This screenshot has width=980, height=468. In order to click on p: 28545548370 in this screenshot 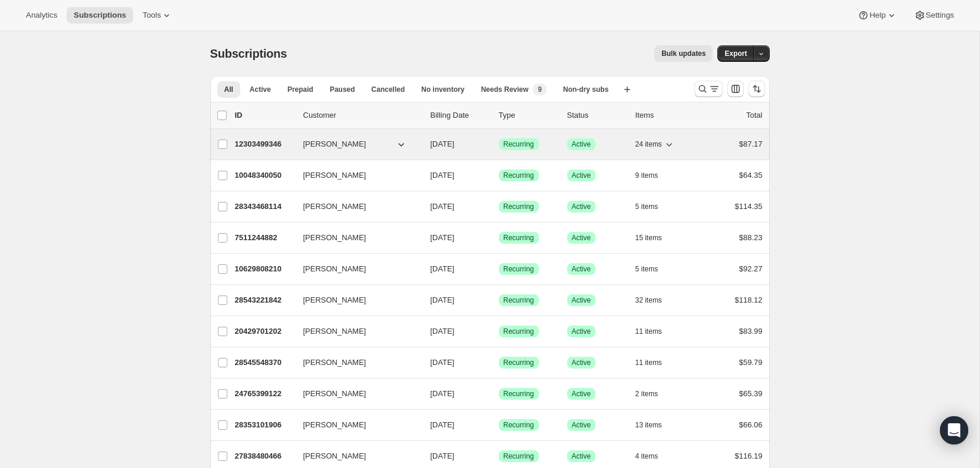, I will do `click(265, 362)`.